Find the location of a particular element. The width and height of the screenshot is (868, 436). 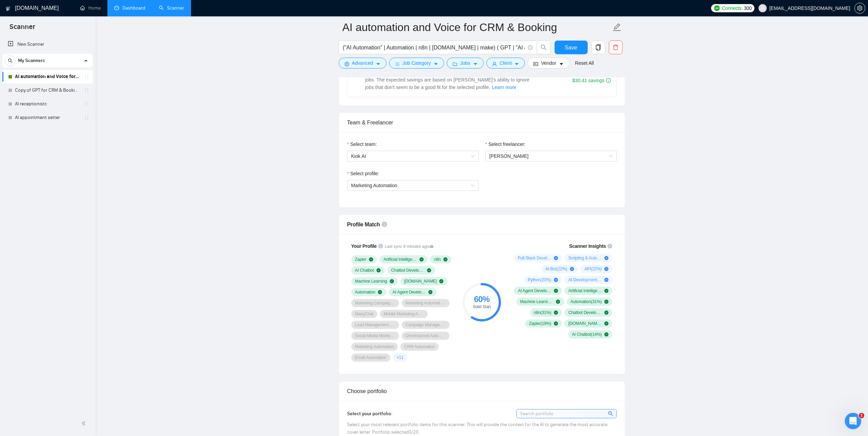

label: Select freelancer: is located at coordinates (506, 144).